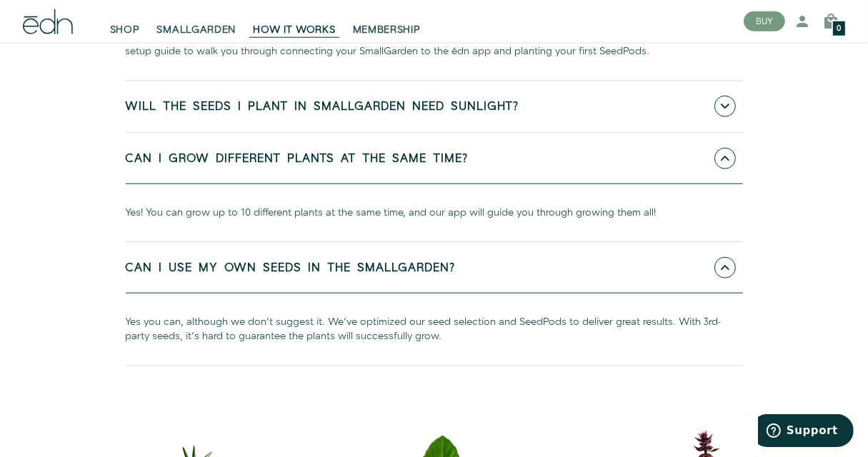 The width and height of the screenshot is (868, 457). Describe the element at coordinates (294, 30) in the screenshot. I see `span: HOW IT WORKS` at that location.